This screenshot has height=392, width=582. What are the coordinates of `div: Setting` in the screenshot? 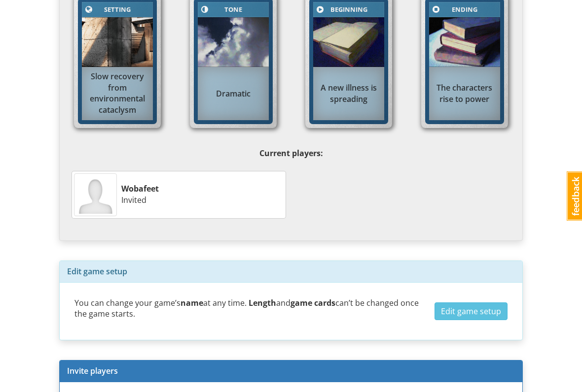 It's located at (117, 9).